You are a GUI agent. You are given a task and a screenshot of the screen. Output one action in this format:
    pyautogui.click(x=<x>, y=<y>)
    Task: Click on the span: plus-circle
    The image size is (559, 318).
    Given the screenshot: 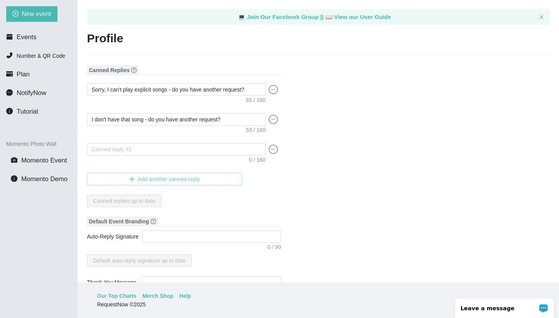 What is the action you would take?
    pyautogui.click(x=16, y=14)
    